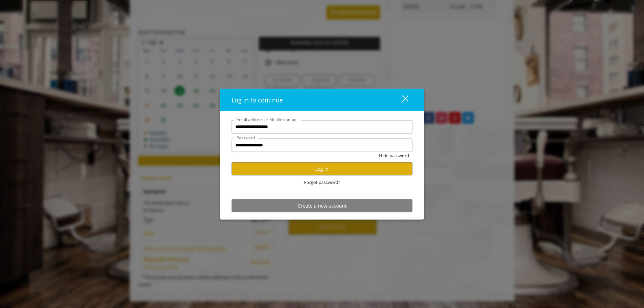 The width and height of the screenshot is (644, 308). What do you see at coordinates (394, 155) in the screenshot?
I see `button: Hide password` at bounding box center [394, 155].